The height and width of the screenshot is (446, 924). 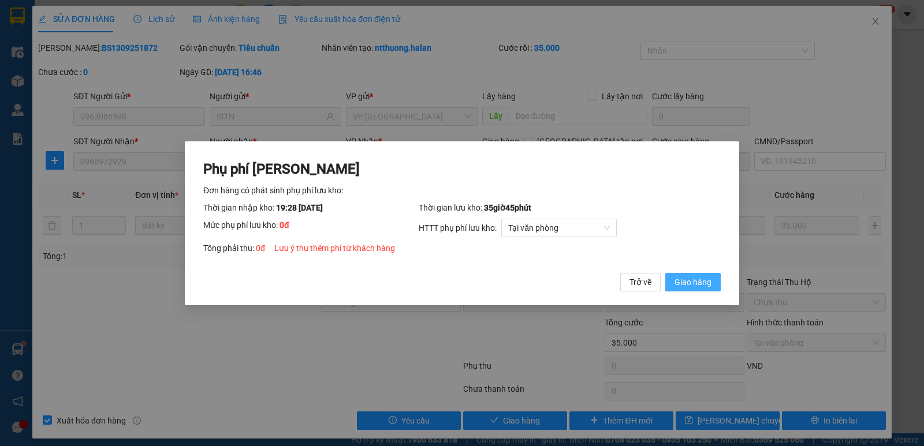 What do you see at coordinates (58, 43) in the screenshot?
I see `img: logo.jpg` at bounding box center [58, 43].